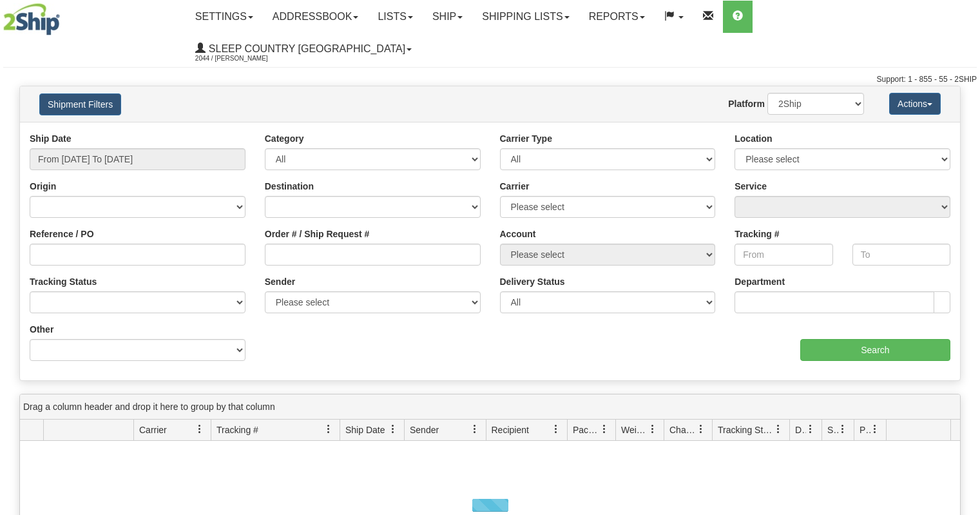 The width and height of the screenshot is (980, 515). What do you see at coordinates (447, 17) in the screenshot?
I see `a: Ship` at bounding box center [447, 17].